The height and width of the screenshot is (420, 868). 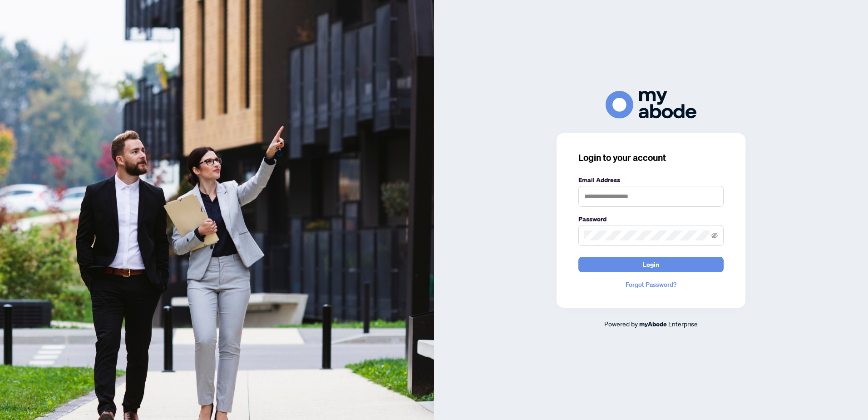 I want to click on span: Enterprise, so click(x=683, y=324).